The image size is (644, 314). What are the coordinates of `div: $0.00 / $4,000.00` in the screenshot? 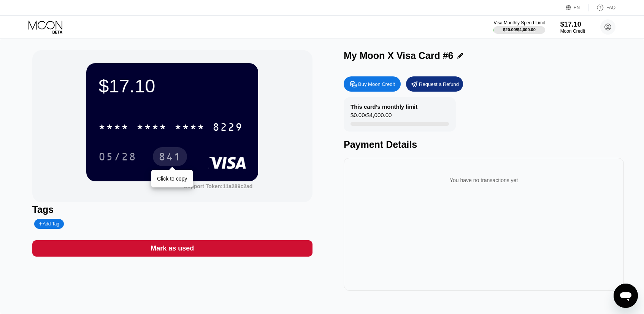 It's located at (371, 117).